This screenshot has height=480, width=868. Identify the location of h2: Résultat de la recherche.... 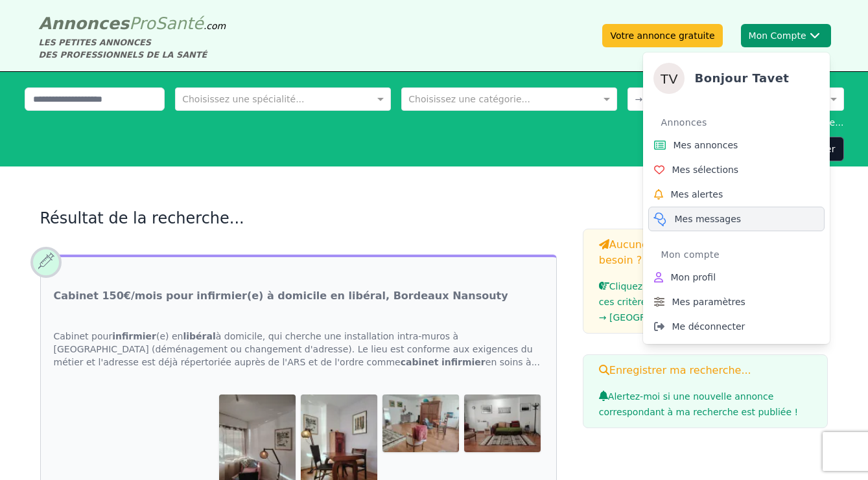
(298, 219).